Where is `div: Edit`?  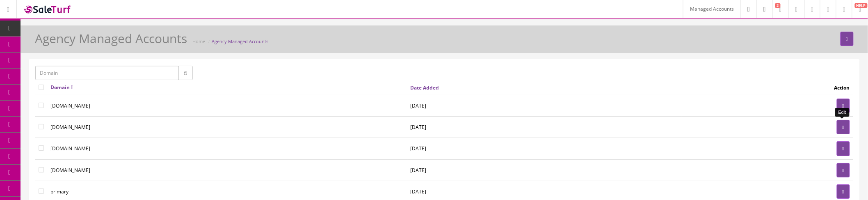
div: Edit is located at coordinates (842, 112).